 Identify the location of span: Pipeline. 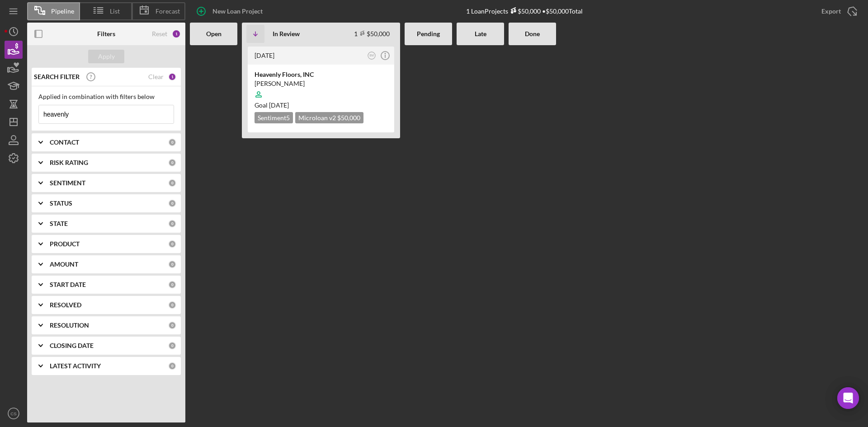
(62, 11).